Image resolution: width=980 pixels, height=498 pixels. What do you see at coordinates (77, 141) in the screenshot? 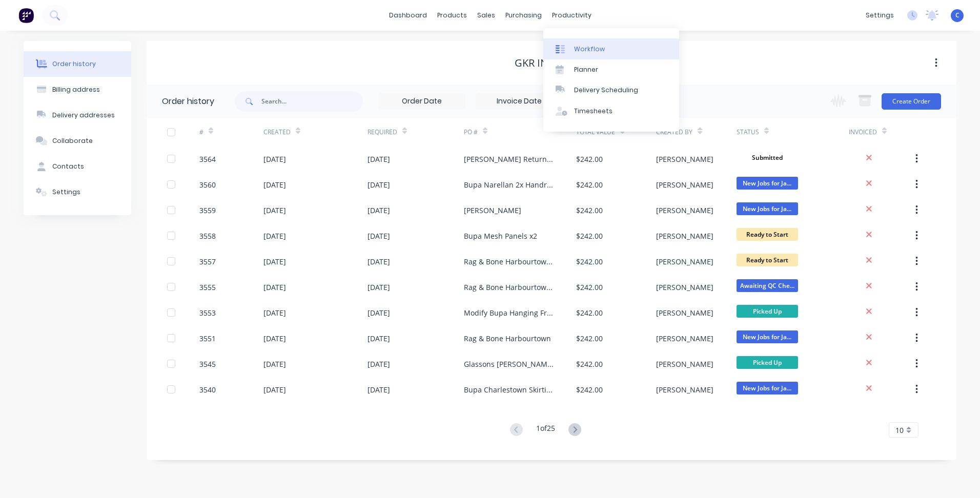
I see `button: Collaborate` at bounding box center [77, 141].